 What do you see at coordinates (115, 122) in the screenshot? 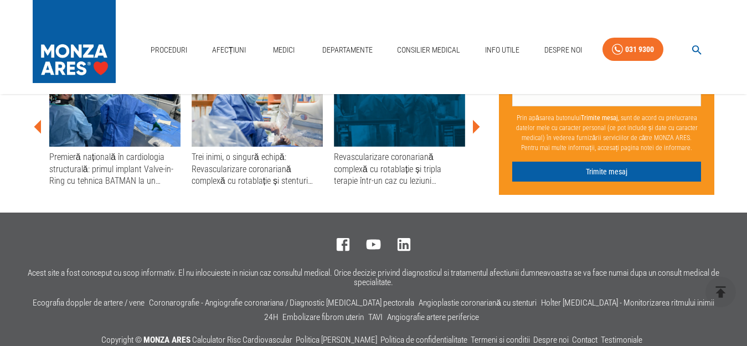
I see `a: Premieră națională în cardiologia structurală: primul implant Valve-in-Ring cu tehnica BATMAN la ...` at bounding box center [115, 122].